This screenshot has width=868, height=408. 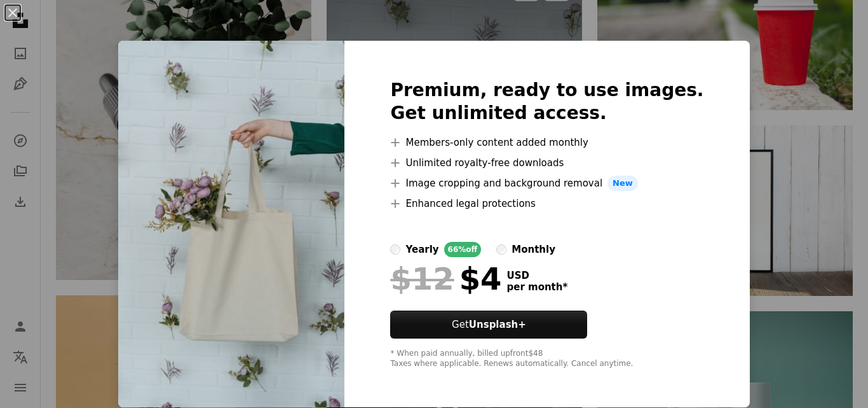 What do you see at coordinates (547, 142) in the screenshot?
I see `li: Members-only content added monthly` at bounding box center [547, 142].